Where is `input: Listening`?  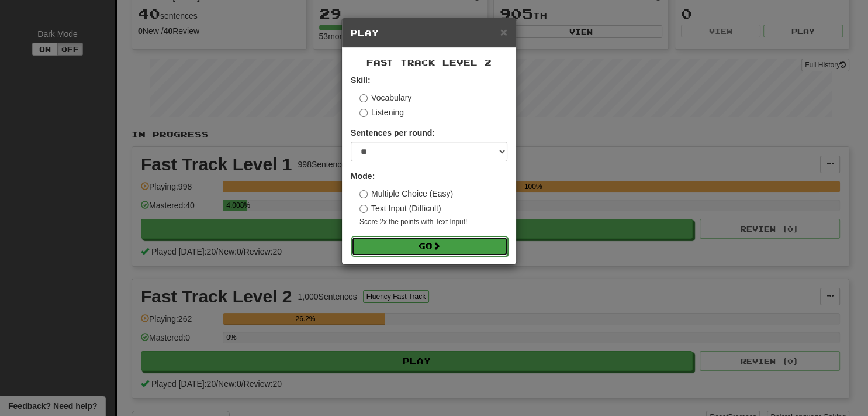 input: Listening is located at coordinates (364, 113).